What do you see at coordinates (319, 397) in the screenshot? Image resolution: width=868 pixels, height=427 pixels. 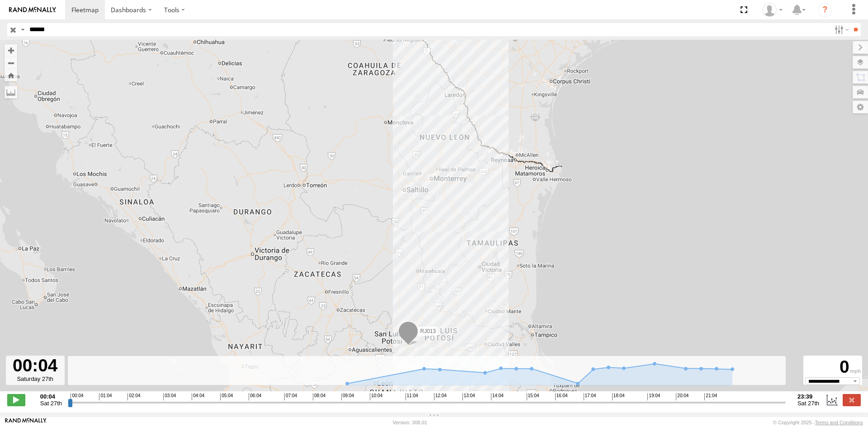 I see `span: 08:04` at bounding box center [319, 397].